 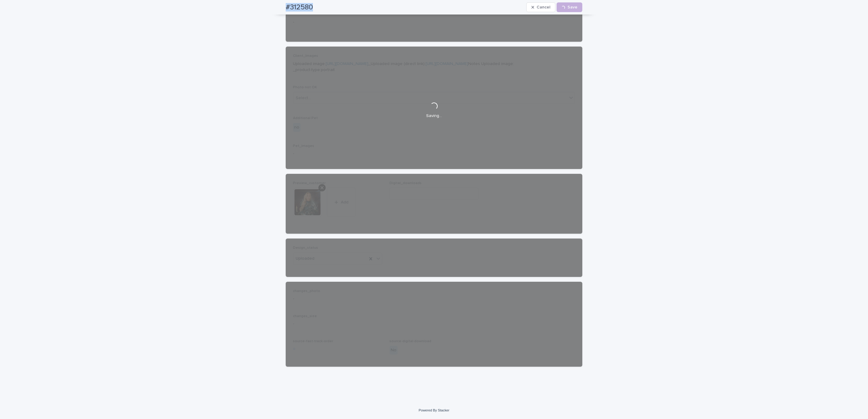 What do you see at coordinates (434, 411) in the screenshot?
I see `a: Powered By Stacker` at bounding box center [434, 411].